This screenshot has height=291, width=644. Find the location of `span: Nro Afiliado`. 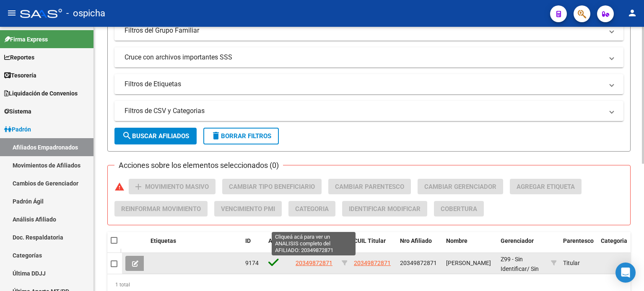

span: Nro Afiliado is located at coordinates (416, 241).